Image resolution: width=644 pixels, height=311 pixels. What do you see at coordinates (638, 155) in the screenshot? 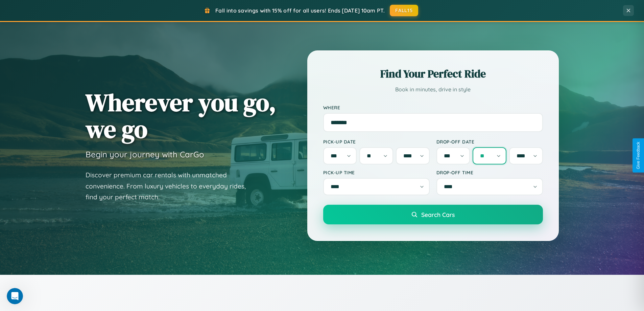
I see `div: Give Feedback` at bounding box center [638, 155].